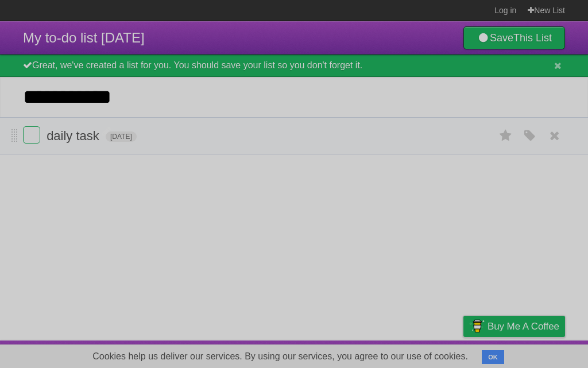 This screenshot has width=588, height=368. I want to click on a: Buy me a coffee, so click(514, 326).